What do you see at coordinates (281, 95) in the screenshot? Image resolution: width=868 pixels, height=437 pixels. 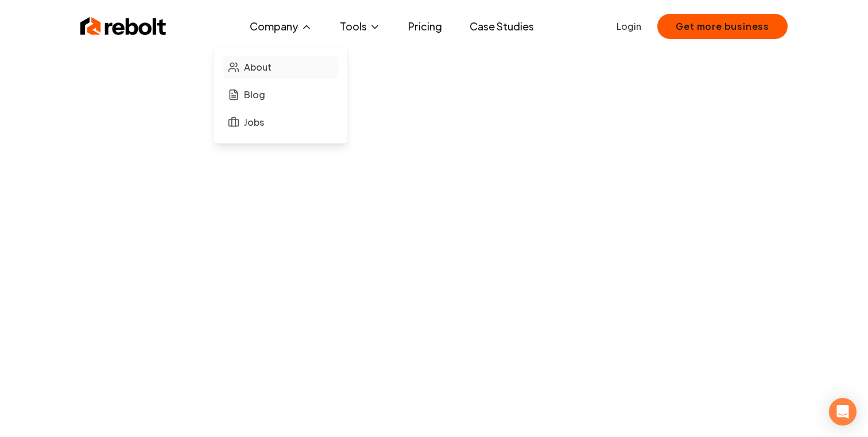 I see `a: Blog` at bounding box center [281, 95].